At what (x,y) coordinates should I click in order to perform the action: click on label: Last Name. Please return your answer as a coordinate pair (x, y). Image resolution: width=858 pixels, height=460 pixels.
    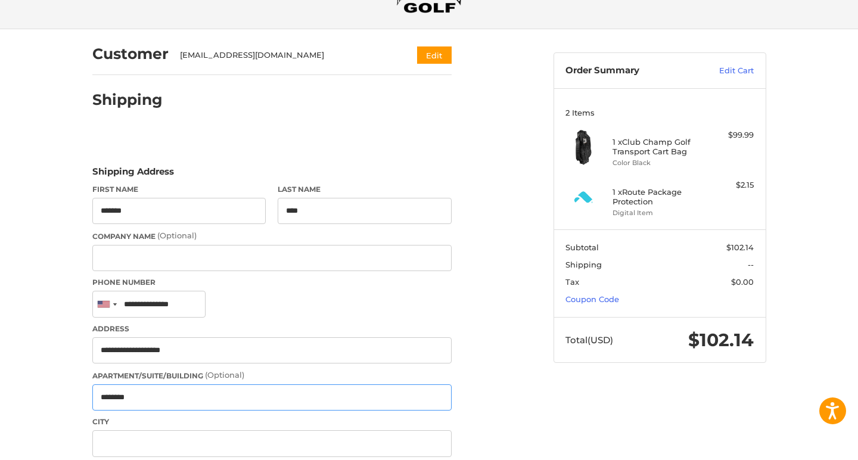
    Looking at the image, I should click on (365, 189).